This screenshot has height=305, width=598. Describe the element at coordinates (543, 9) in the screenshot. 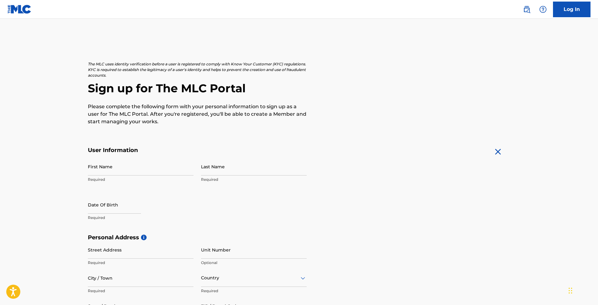

I see `img: help` at that location.